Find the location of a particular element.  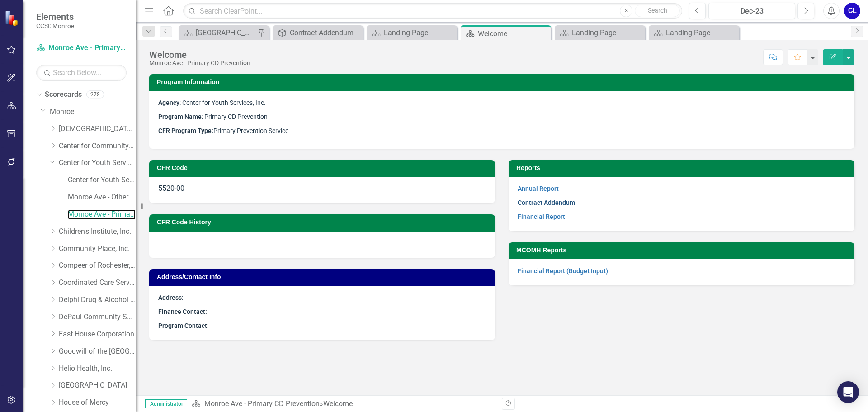

a: Helio Health, Inc. is located at coordinates (97, 369).